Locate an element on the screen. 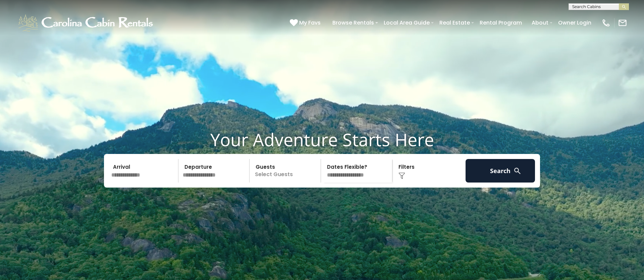  a: Rental Program is located at coordinates (501, 23).